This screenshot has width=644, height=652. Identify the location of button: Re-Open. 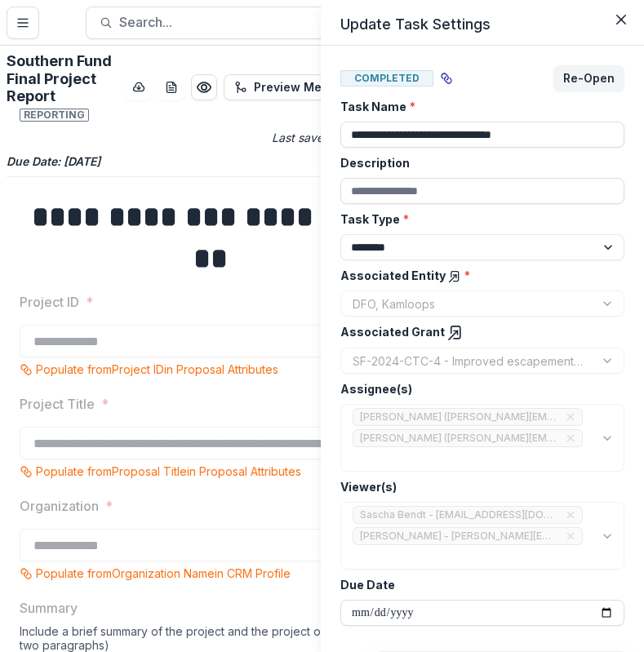
(589, 78).